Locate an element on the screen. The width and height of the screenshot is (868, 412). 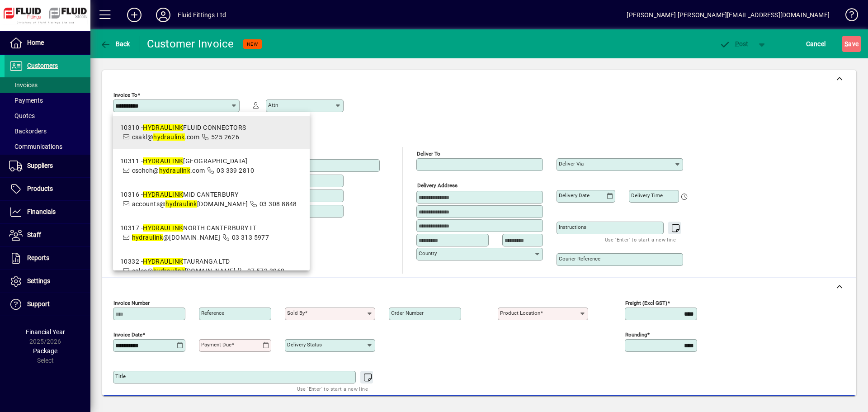
span: Invoices is located at coordinates (23, 85).